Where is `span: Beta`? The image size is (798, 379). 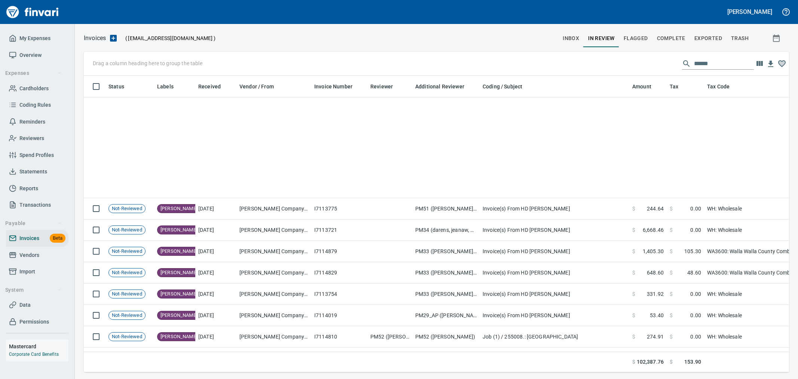
span: Beta is located at coordinates (58, 238).